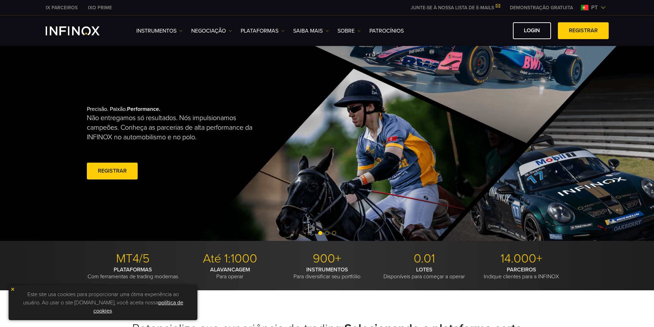 This screenshot has width=654, height=327. I want to click on p: 0.01, so click(424, 259).